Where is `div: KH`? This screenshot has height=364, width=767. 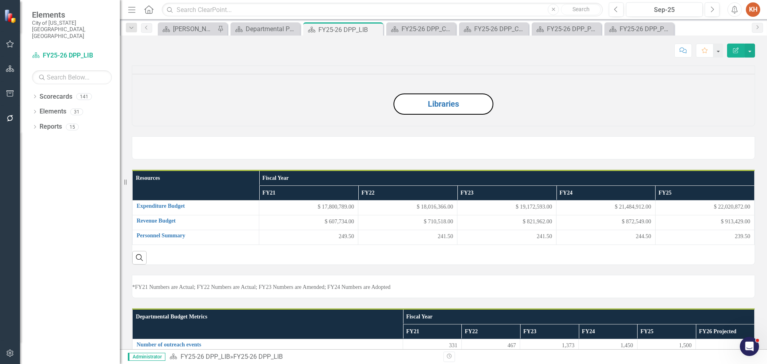 div: KH is located at coordinates (753, 10).